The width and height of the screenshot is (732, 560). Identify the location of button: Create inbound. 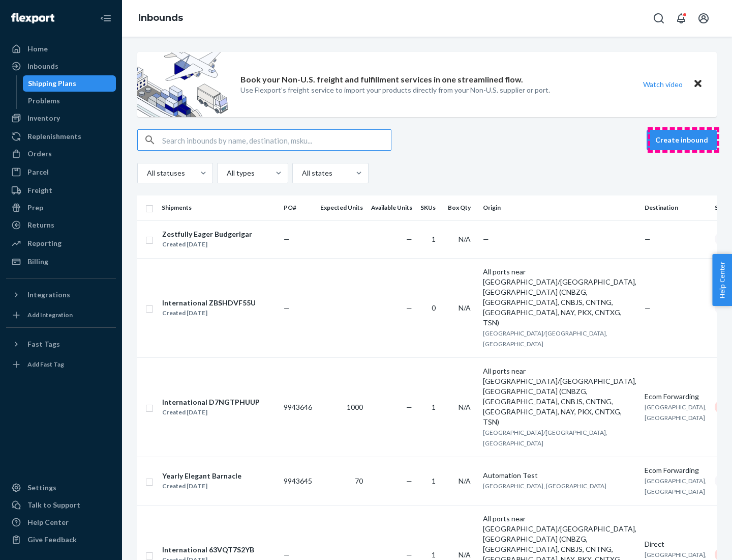
(682, 140).